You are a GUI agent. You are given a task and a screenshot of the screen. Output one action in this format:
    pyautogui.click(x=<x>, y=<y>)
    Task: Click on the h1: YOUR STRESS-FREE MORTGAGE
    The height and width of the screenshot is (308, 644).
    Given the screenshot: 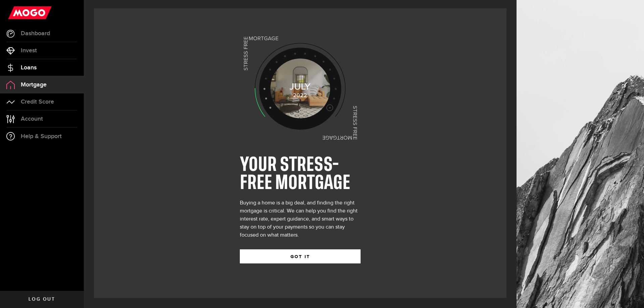 What is the action you would take?
    pyautogui.click(x=300, y=174)
    